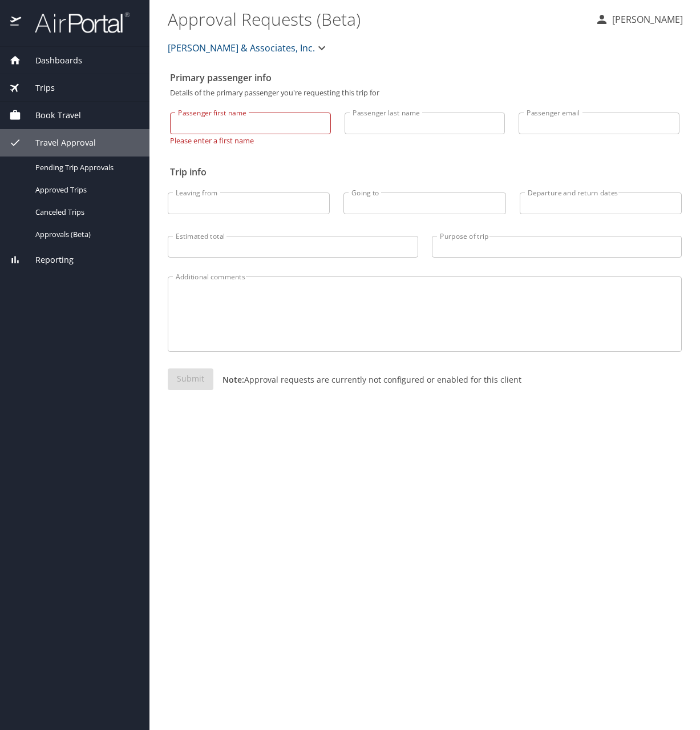  I want to click on span: Reporting, so click(47, 260).